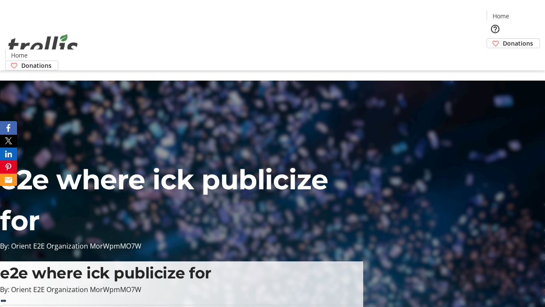  Describe the element at coordinates (43, 46) in the screenshot. I see `img: Orient E2E Organization MorWpmMO7W's Logo` at that location.